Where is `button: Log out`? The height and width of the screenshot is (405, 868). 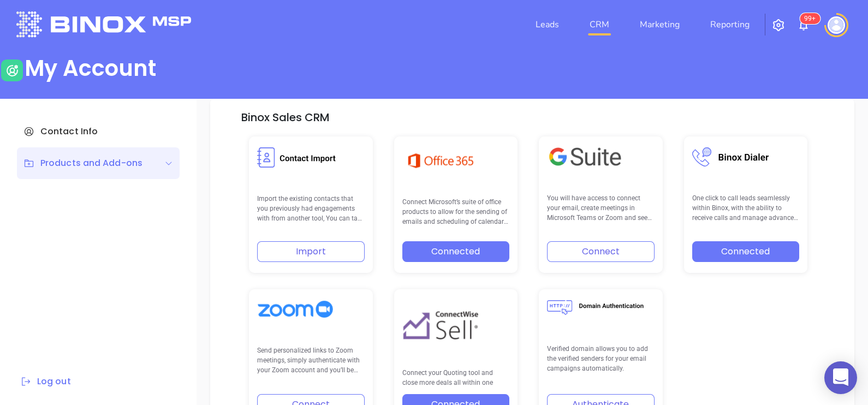
button: Log out is located at coordinates (45, 382).